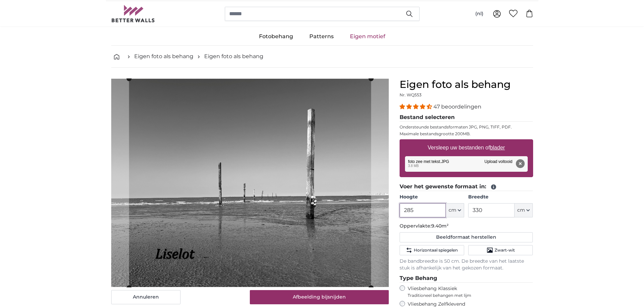  I want to click on button: Beeldformaat herstellen, so click(466, 238).